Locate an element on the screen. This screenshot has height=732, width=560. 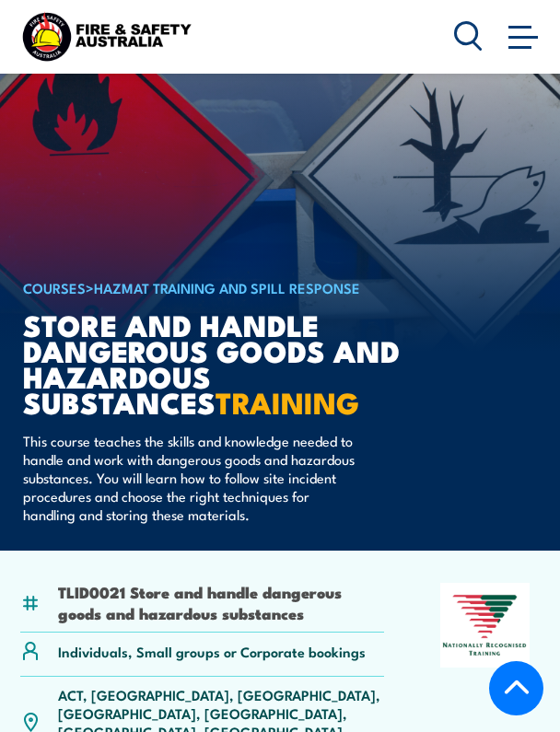
p: This course teaches the skills and knowledge needed to handle and work with dangerous goods and h... is located at coordinates (190, 478).